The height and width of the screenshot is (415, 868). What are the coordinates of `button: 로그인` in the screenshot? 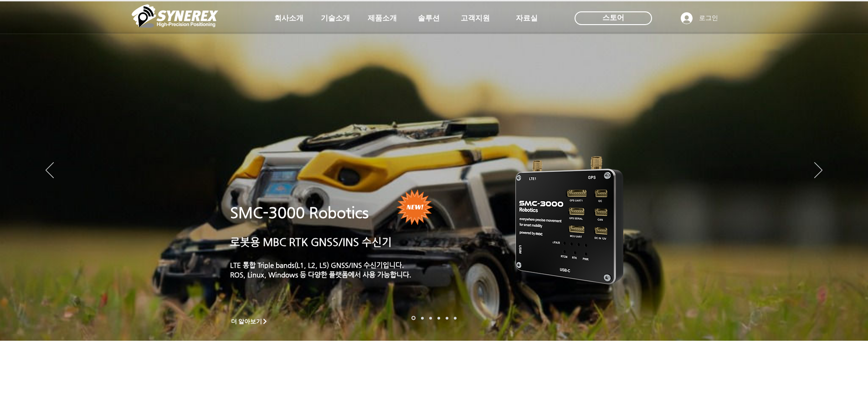 It's located at (699, 18).